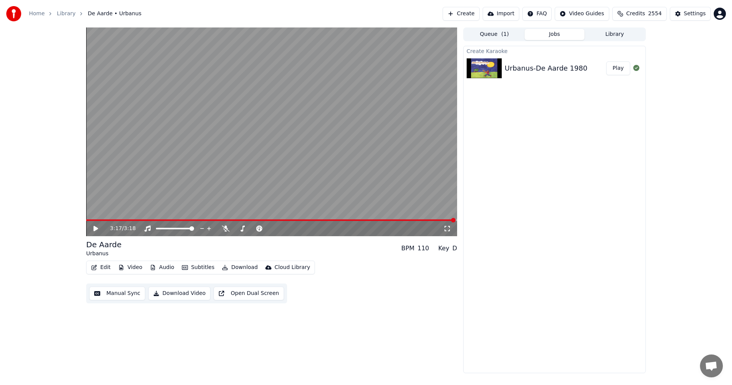 The image size is (732, 385). What do you see at coordinates (555, 34) in the screenshot?
I see `button: Jobs` at bounding box center [555, 34].